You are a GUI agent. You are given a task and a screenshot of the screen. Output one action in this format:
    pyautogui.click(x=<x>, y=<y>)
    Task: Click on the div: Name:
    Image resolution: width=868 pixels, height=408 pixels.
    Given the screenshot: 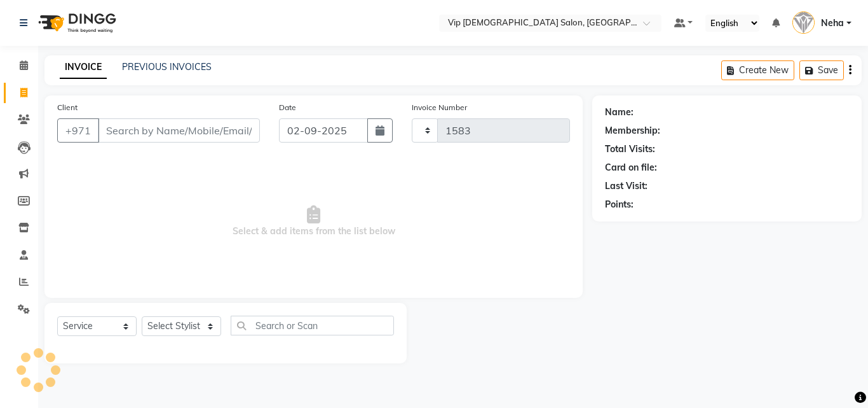 What is the action you would take?
    pyautogui.click(x=619, y=112)
    